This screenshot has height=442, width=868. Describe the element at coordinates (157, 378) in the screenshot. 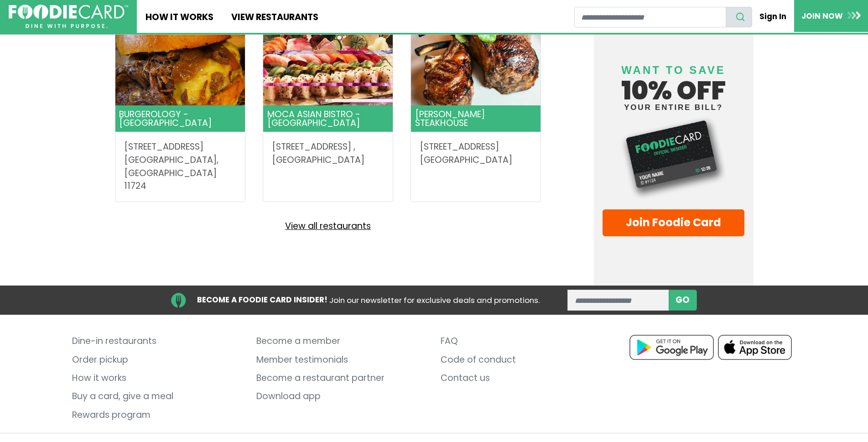

I see `a: How it works` at that location.